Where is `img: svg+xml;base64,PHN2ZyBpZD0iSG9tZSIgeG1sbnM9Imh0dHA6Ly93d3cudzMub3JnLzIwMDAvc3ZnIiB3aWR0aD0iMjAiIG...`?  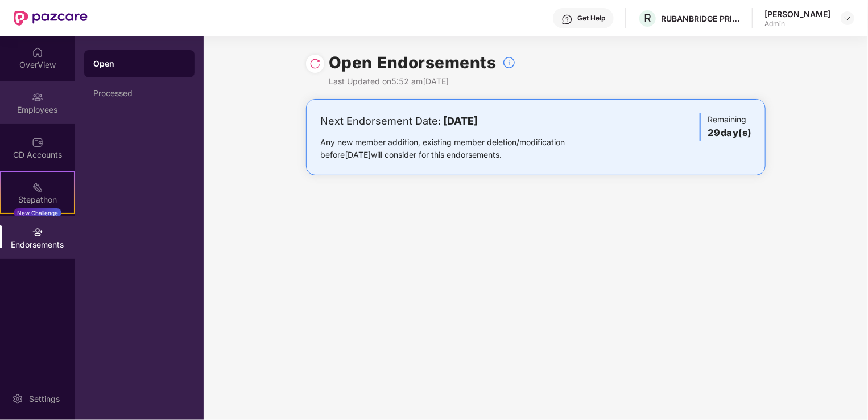
img: svg+xml;base64,PHN2ZyBpZD0iSG9tZSIgeG1sbnM9Imh0dHA6Ly93d3cudzMub3JnLzIwMDAvc3ZnIiB3aWR0aD0iMjAiIG... is located at coordinates (37, 53).